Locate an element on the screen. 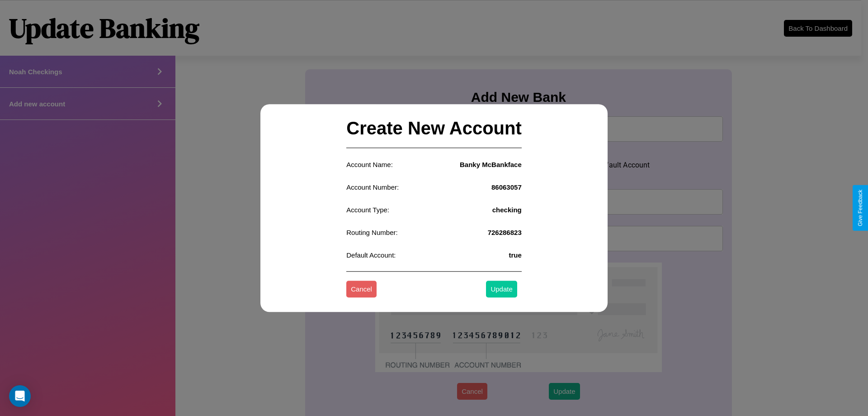  div: Give Feedback is located at coordinates (860, 208).